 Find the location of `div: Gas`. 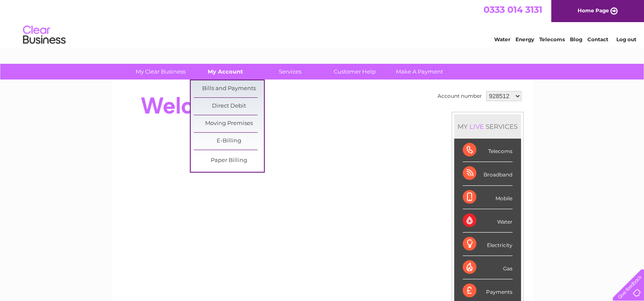

div: Gas is located at coordinates (487, 267).